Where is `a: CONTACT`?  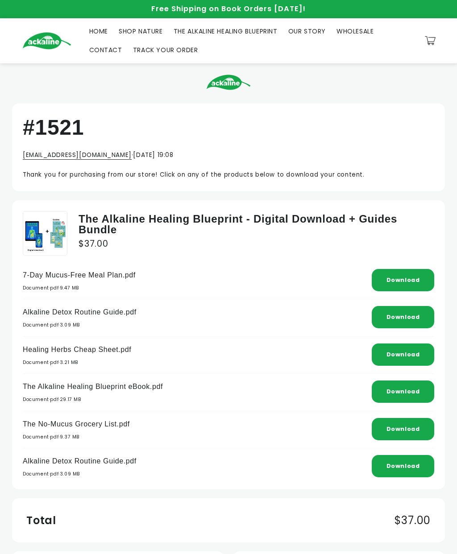 a: CONTACT is located at coordinates (106, 50).